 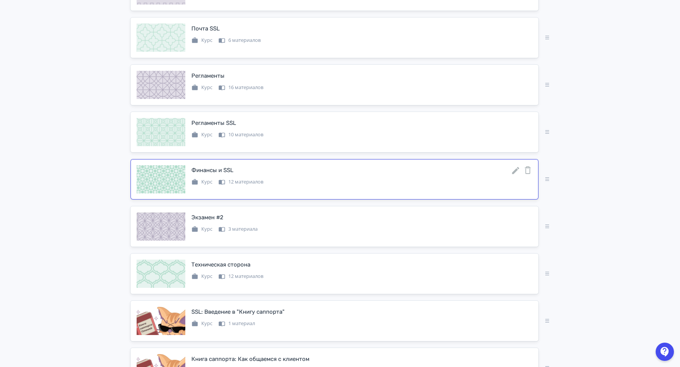 I want to click on div: Книга саппорта: Как общаемся с клиентом, so click(x=250, y=359).